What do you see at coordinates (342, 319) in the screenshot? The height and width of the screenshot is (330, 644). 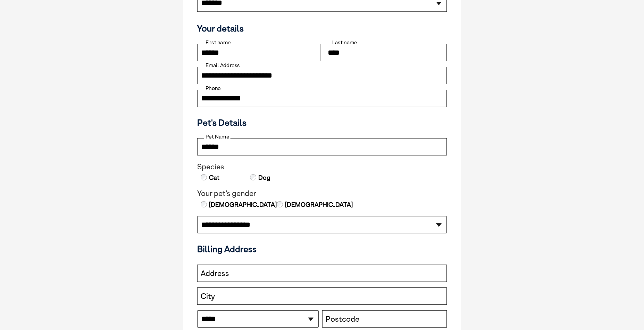 I see `label: Postcode` at bounding box center [342, 319].